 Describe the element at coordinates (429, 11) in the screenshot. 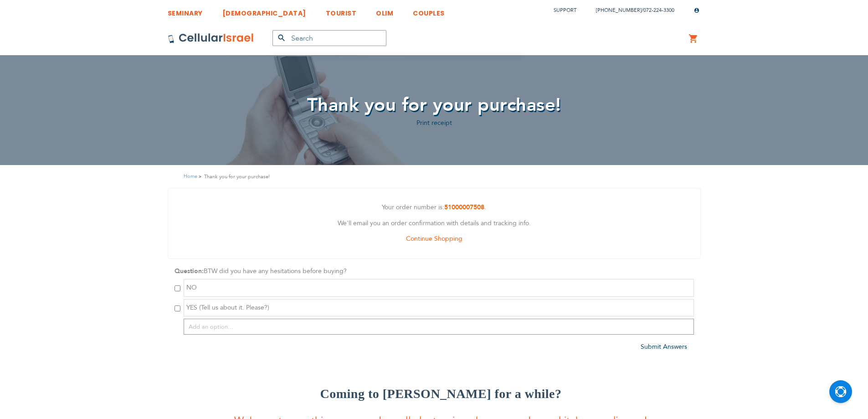

I see `a: COUPLES` at that location.